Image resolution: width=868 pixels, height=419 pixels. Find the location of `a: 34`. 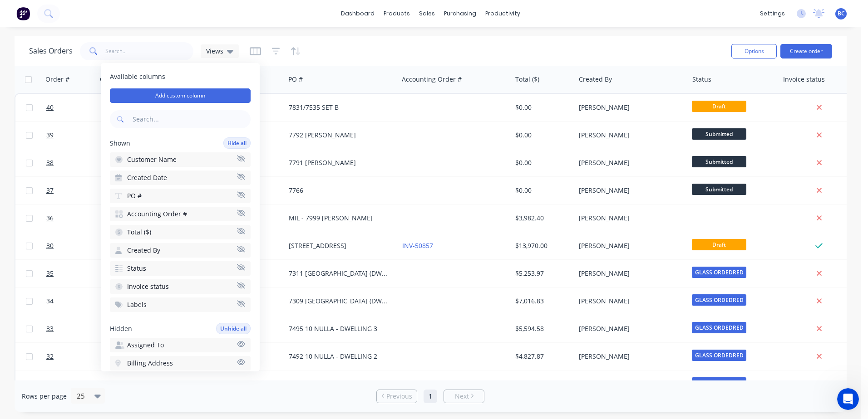

a: 34 is located at coordinates (74, 301).